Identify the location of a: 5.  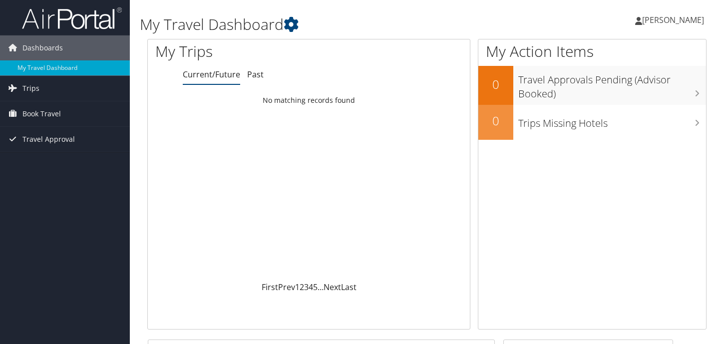
(315, 287).